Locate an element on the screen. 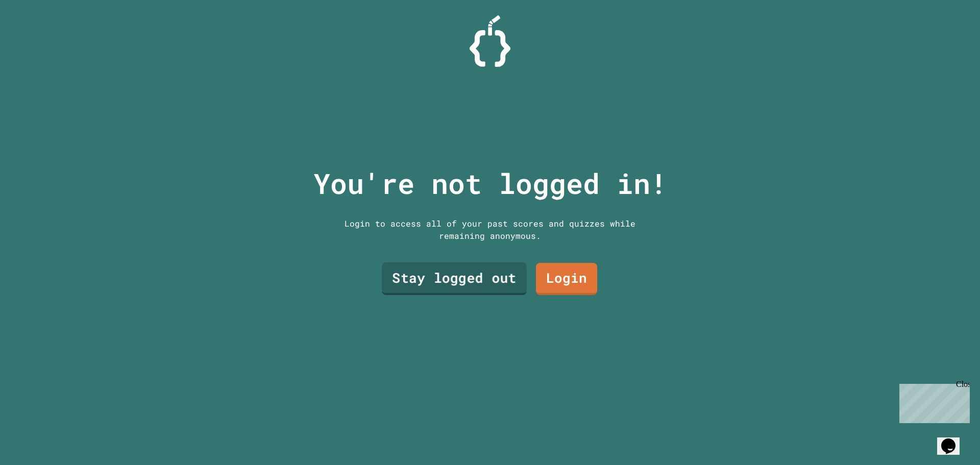 This screenshot has height=465, width=980. a: Stay logged out is located at coordinates (454, 279).